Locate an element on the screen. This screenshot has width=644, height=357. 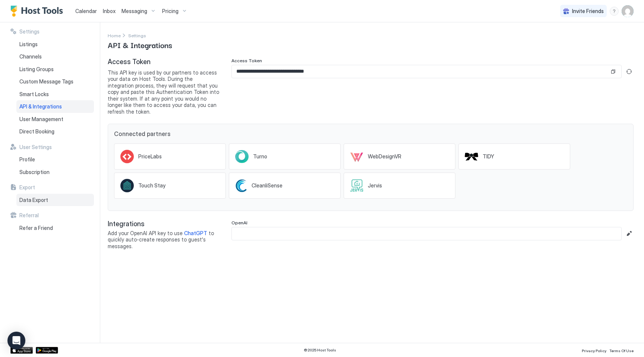
span: WebDesignVR is located at coordinates (384, 157).